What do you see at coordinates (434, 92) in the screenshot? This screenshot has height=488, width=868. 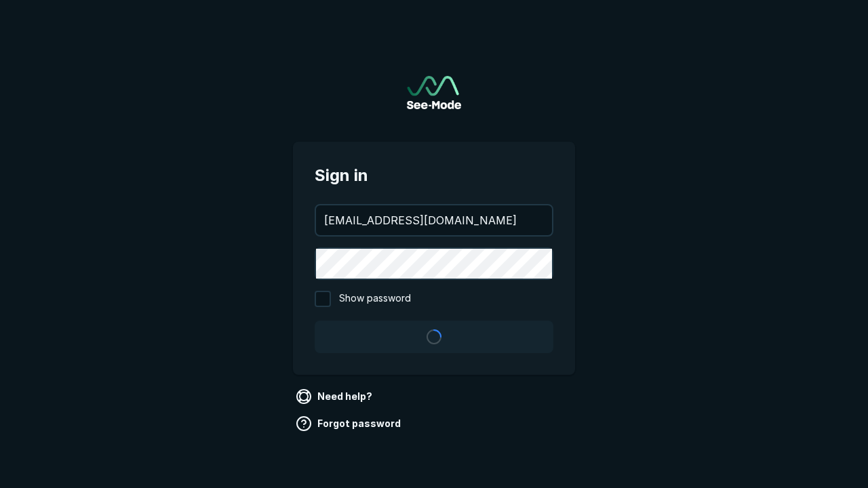 I see `img: See-Mode Logo` at bounding box center [434, 92].